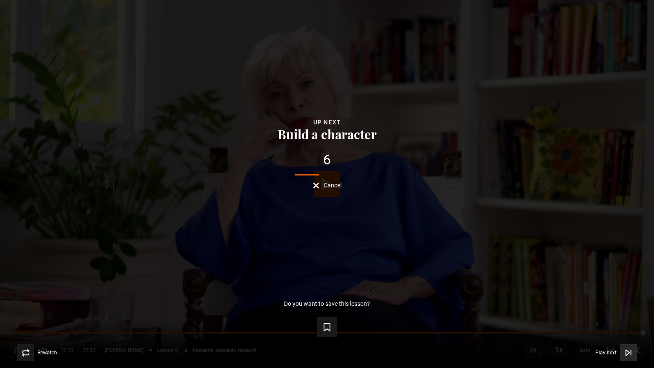 The image size is (654, 368). What do you see at coordinates (327, 185) in the screenshot?
I see `button: Cancel` at bounding box center [327, 185].